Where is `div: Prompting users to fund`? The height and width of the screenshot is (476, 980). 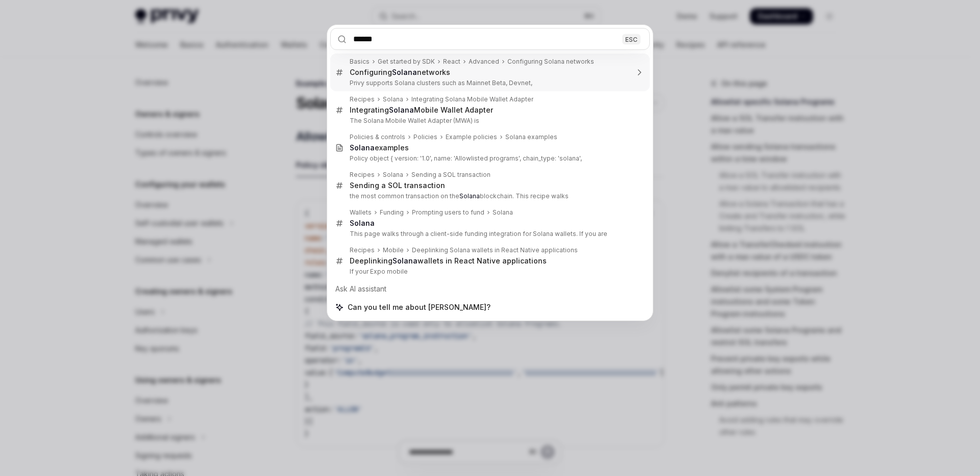 div: Prompting users to fund is located at coordinates (448, 213).